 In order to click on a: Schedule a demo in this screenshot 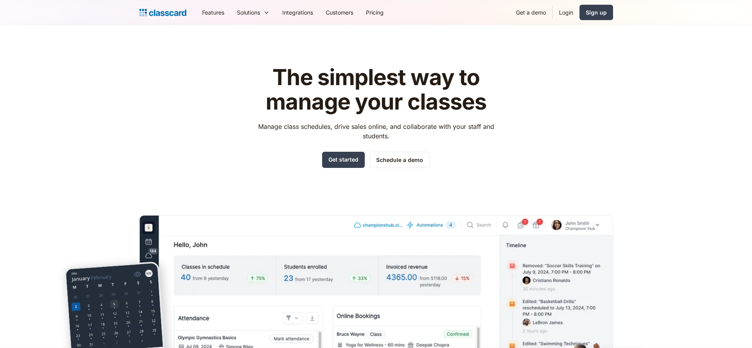, I will do `click(399, 160)`.